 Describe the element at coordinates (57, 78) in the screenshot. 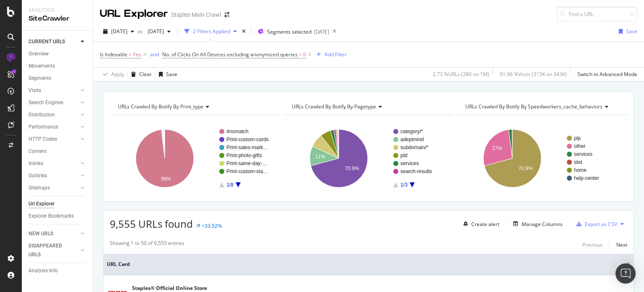

I see `a: Segments` at that location.